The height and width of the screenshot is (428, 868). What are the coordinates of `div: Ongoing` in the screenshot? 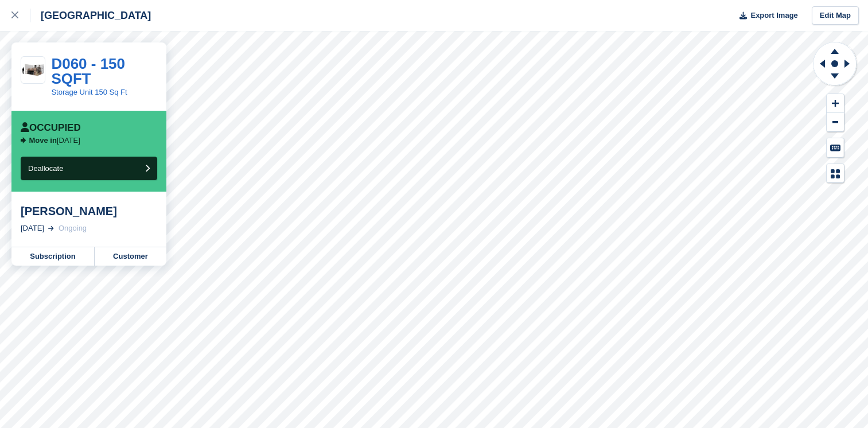 It's located at (72, 228).